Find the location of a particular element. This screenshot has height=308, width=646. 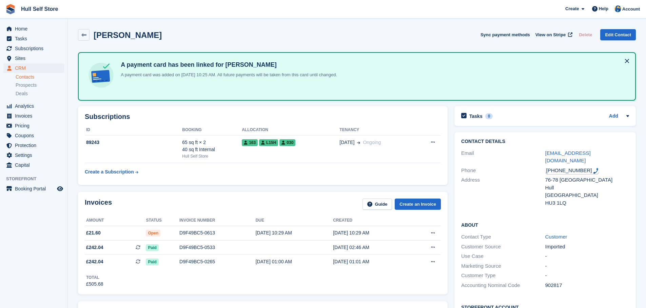

h2: Invoices is located at coordinates (98, 204).